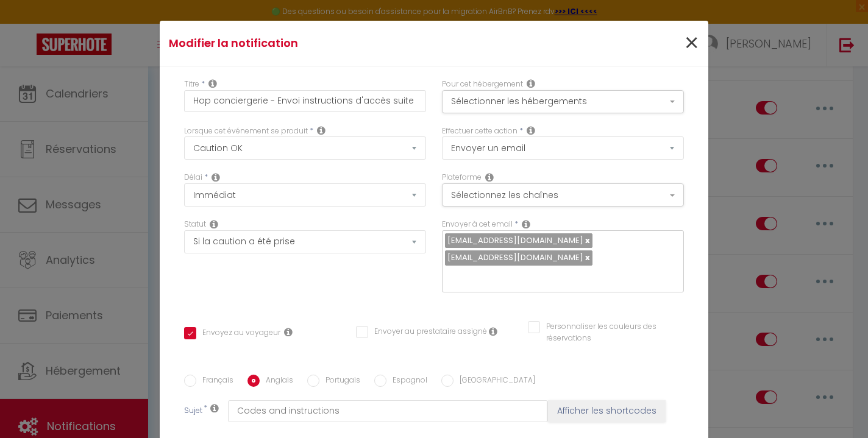  What do you see at coordinates (489, 177) in the screenshot?
I see `i: Action Channel` at bounding box center [489, 177].